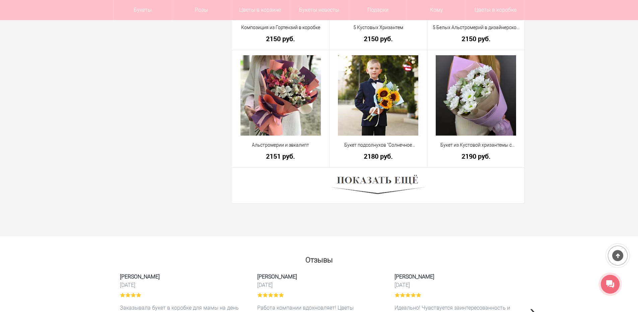  I want to click on h2: Отзывы, so click(319, 258).